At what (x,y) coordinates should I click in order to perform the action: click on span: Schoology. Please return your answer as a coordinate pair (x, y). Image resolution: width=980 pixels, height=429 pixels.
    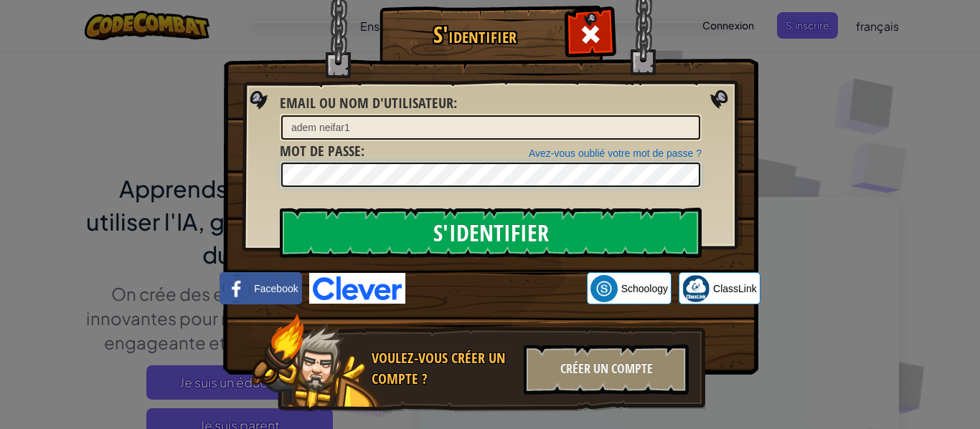
    Looking at the image, I should click on (644, 288).